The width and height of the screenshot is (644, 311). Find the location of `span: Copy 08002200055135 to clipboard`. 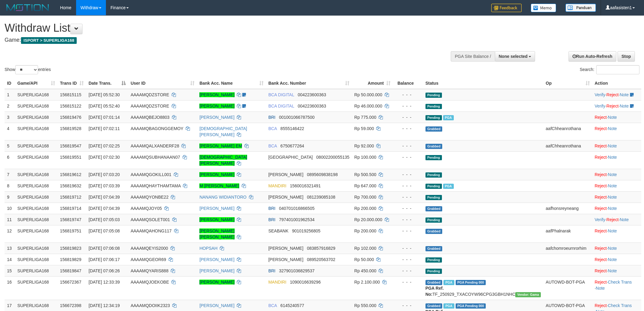

span: Copy 08002200055135 to clipboard is located at coordinates (333, 157).